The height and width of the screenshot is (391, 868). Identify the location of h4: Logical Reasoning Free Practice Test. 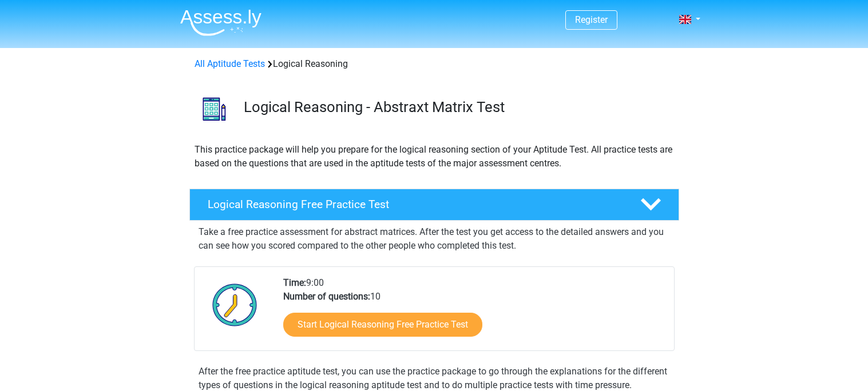
(414, 204).